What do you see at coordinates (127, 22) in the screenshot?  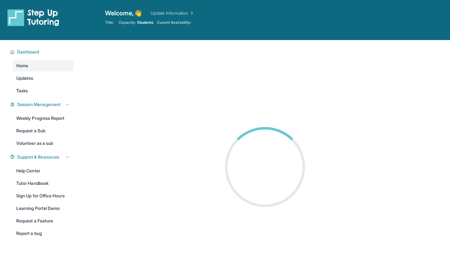 I see `span: Capacity:` at bounding box center [127, 22].